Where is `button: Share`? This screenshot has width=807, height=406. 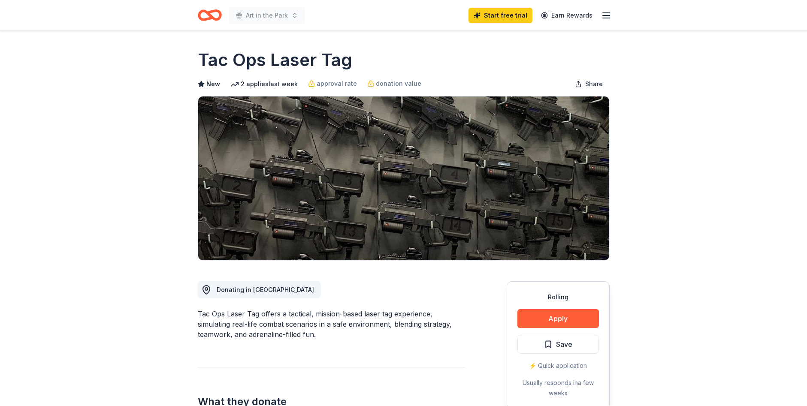
button: Share is located at coordinates (588, 84).